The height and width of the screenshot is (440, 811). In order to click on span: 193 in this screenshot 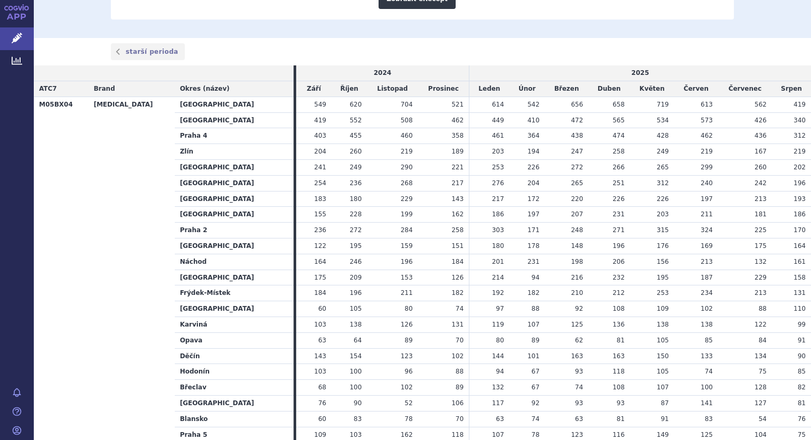, I will do `click(799, 199)`.